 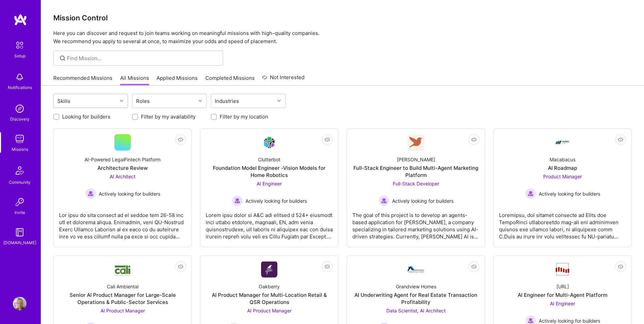 I want to click on div: Macabacus, so click(x=562, y=159).